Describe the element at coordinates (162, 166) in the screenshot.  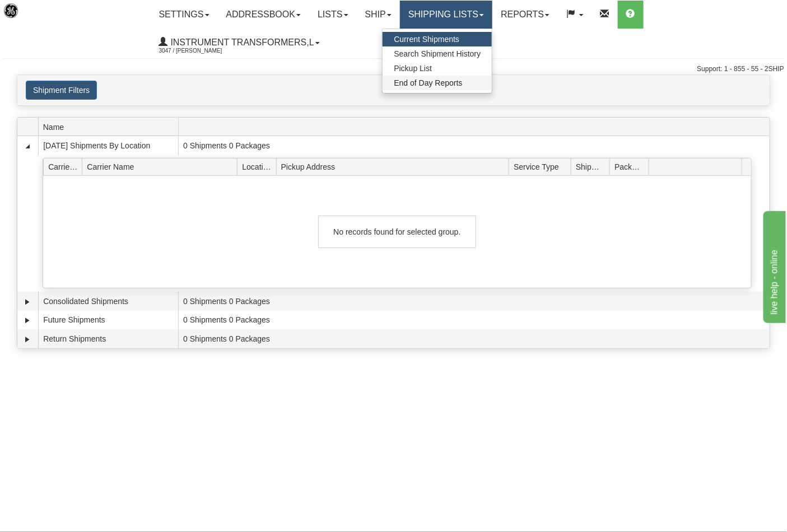
I see `span: Carrier Name` at that location.